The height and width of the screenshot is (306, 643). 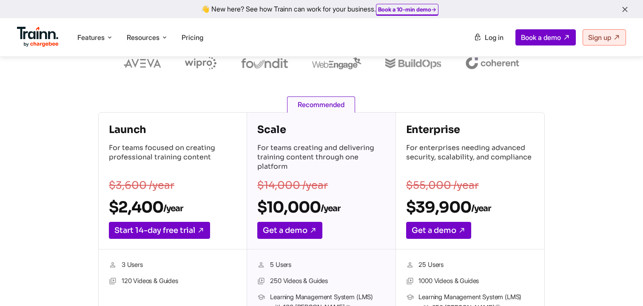 What do you see at coordinates (143, 37) in the screenshot?
I see `span: Resources` at bounding box center [143, 37].